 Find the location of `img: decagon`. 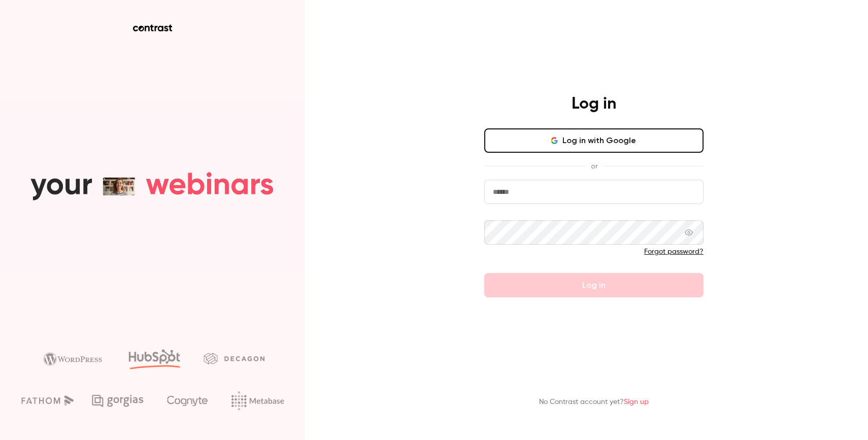

img: decagon is located at coordinates (234, 358).